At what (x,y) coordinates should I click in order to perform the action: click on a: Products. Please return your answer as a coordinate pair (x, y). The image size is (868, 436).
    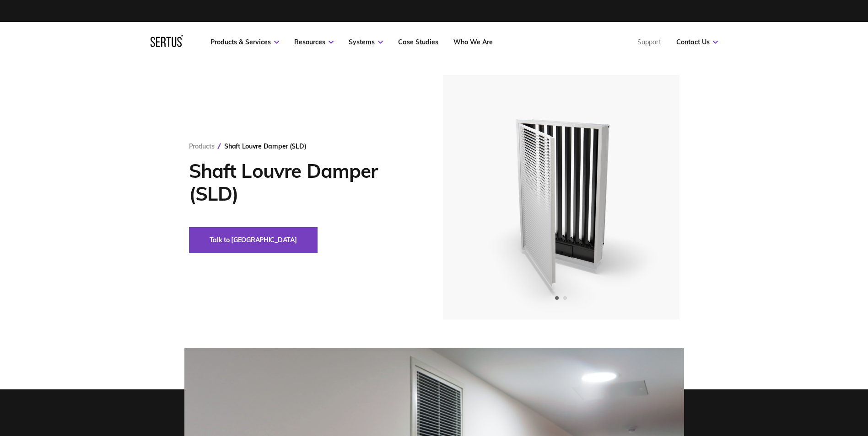
    Looking at the image, I should click on (202, 147).